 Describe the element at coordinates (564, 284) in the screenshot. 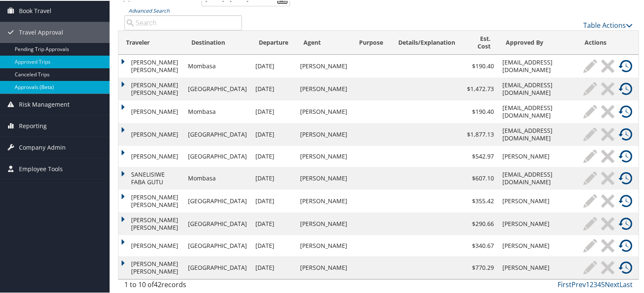

I see `a: First` at that location.